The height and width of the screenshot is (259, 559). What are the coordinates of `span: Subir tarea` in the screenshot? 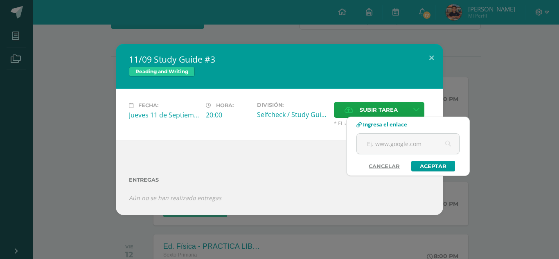 It's located at (378, 110).